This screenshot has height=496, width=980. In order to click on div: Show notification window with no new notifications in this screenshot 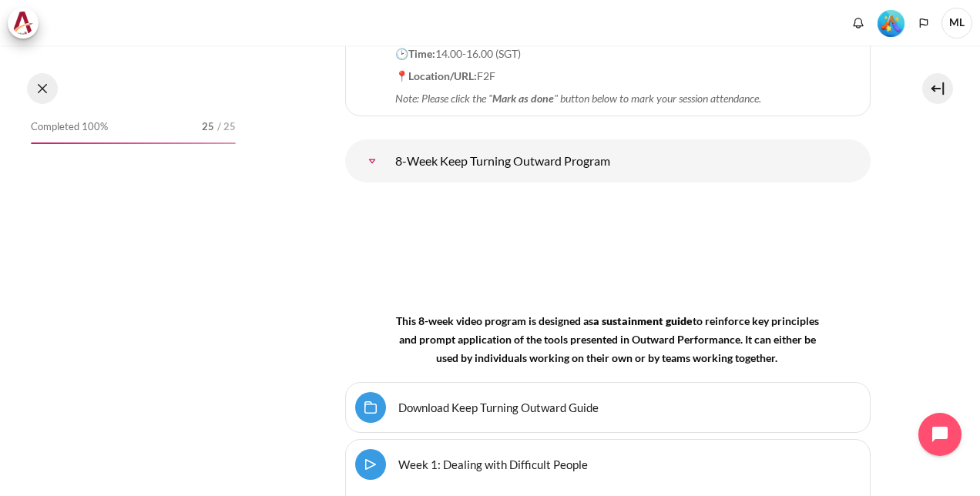, I will do `click(859, 23)`.